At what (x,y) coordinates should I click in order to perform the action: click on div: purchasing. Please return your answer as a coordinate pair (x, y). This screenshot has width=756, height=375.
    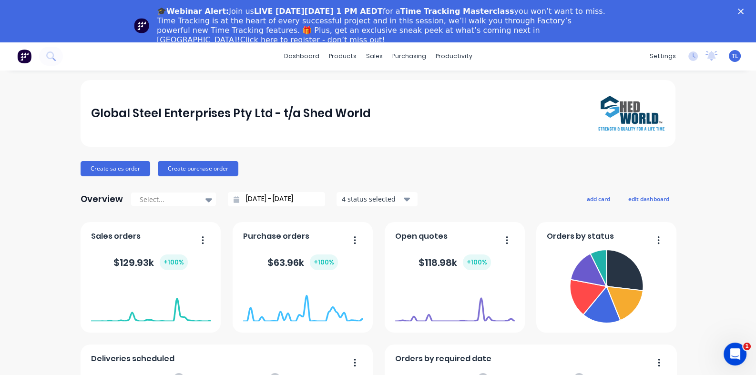
    Looking at the image, I should click on (409, 56).